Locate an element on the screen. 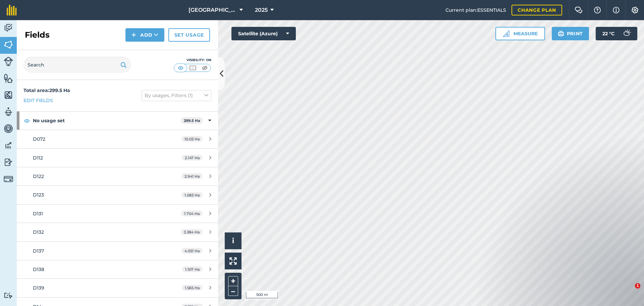 The image size is (644, 306). img: svg+xml;base64,PHN2ZyB4bWxucz0iaHR0cDovL3d3dy53My5vcmcvMjAwMC9zdmciIHdpZHRoPSIxNyIgaGVpZ2h0PSIxNy... is located at coordinates (616, 10).